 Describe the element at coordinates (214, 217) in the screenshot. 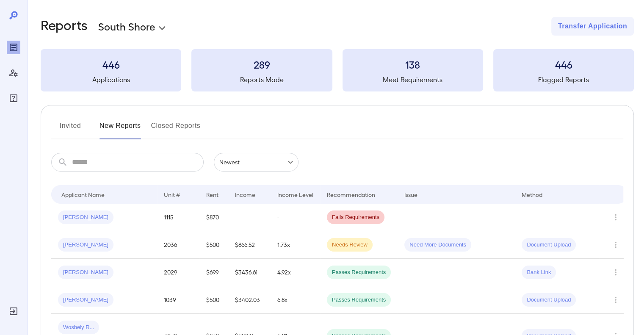

I see `td: $870` at that location.